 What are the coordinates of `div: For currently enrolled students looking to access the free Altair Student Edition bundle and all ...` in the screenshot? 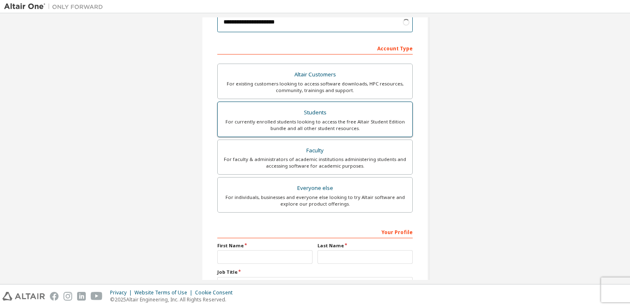 It's located at (315, 125).